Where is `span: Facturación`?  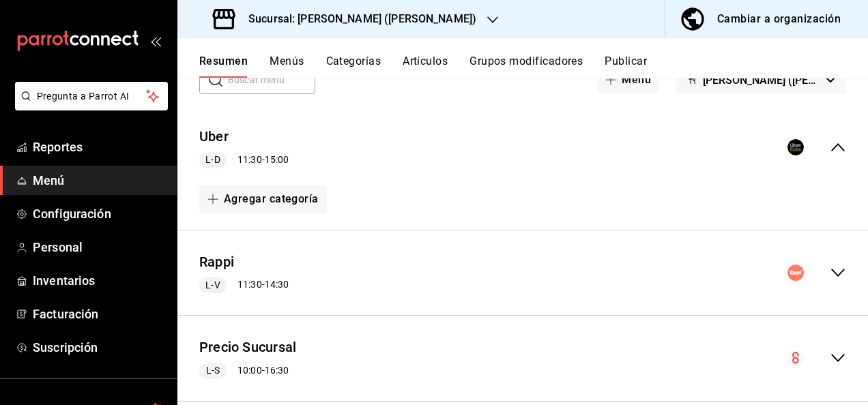 span: Facturación is located at coordinates (99, 314).